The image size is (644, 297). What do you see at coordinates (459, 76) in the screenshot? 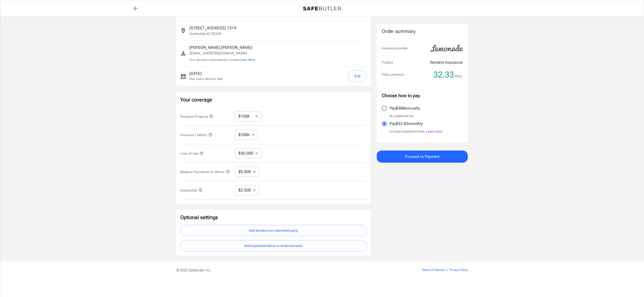
I see `span: /mo.` at bounding box center [459, 76].